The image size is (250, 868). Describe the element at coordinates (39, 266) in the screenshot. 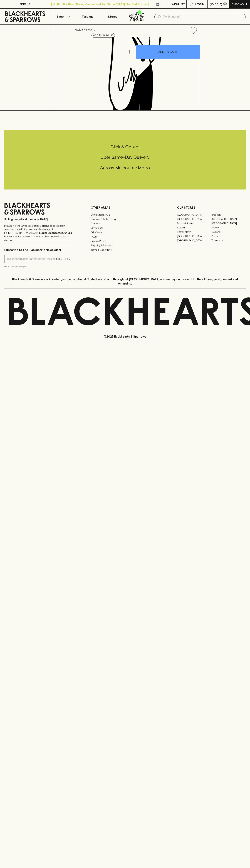

I see `p: We will never spam you` at that location.